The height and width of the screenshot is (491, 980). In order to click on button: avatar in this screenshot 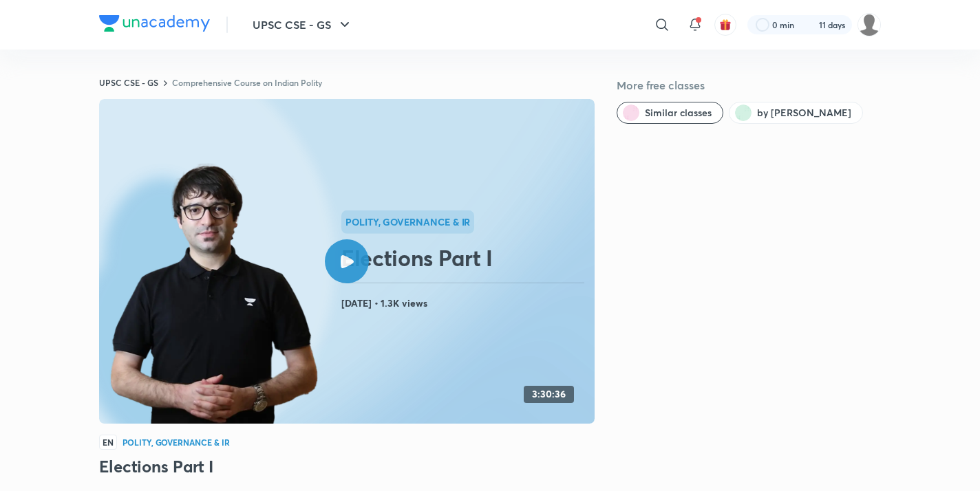, I will do `click(726, 25)`.